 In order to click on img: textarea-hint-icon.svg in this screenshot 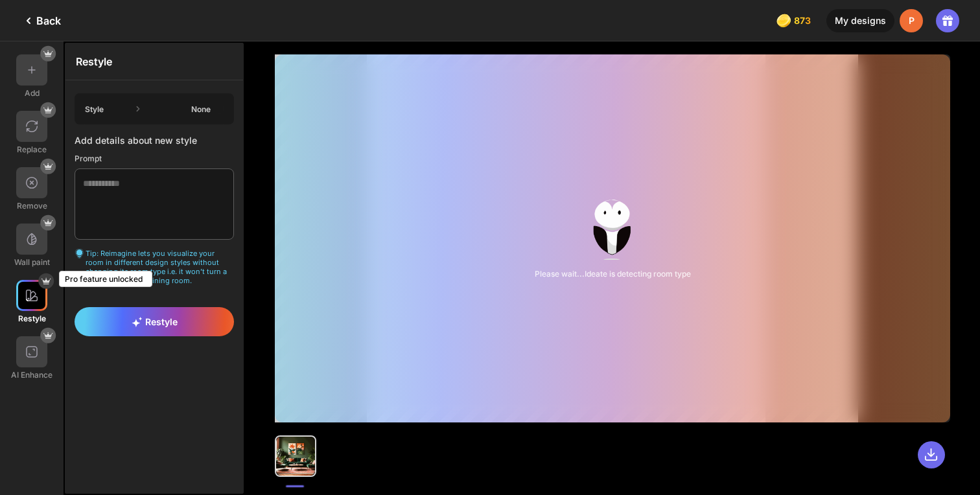, I will do `click(79, 253)`.